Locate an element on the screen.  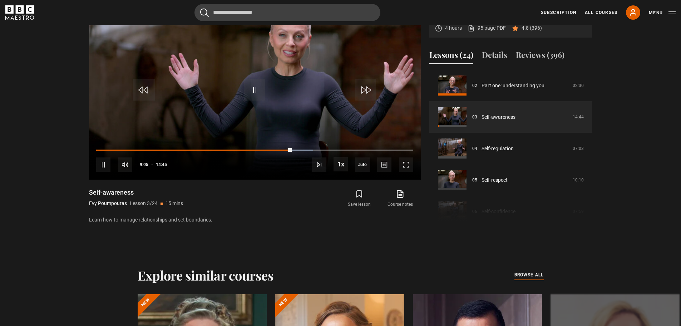
button: Lessons (24) is located at coordinates (451, 56).